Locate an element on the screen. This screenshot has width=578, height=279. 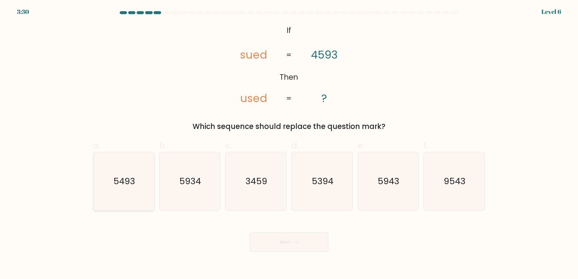
text: 3459 is located at coordinates (257, 181).